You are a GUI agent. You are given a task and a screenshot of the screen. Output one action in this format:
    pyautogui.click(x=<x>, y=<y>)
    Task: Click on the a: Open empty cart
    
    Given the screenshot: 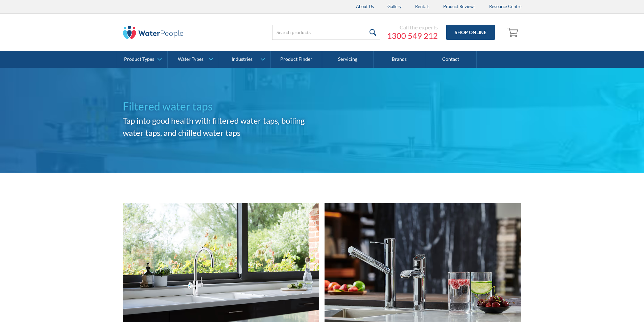 What is the action you would take?
    pyautogui.click(x=513, y=32)
    